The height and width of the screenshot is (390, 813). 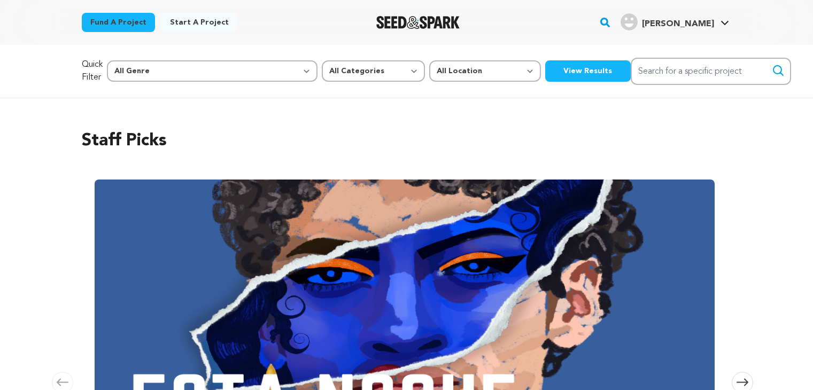 I want to click on span: Randy F.'s Profile, so click(x=675, y=22).